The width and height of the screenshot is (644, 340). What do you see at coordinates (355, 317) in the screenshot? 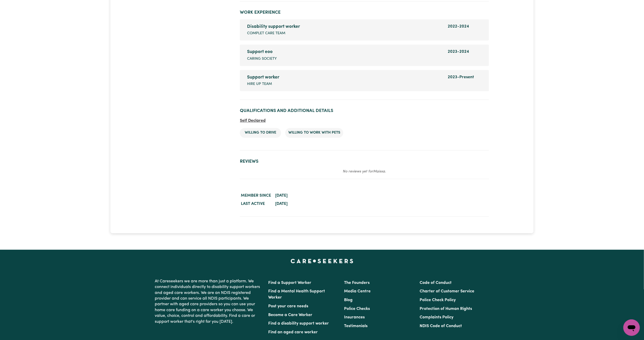
I see `a: Insurances` at bounding box center [355, 317].